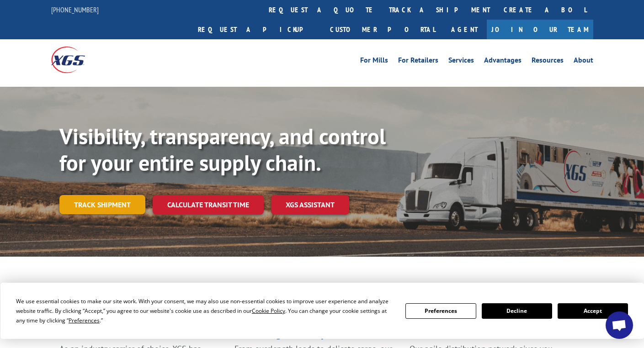  Describe the element at coordinates (619, 325) in the screenshot. I see `div: Open chat` at that location.